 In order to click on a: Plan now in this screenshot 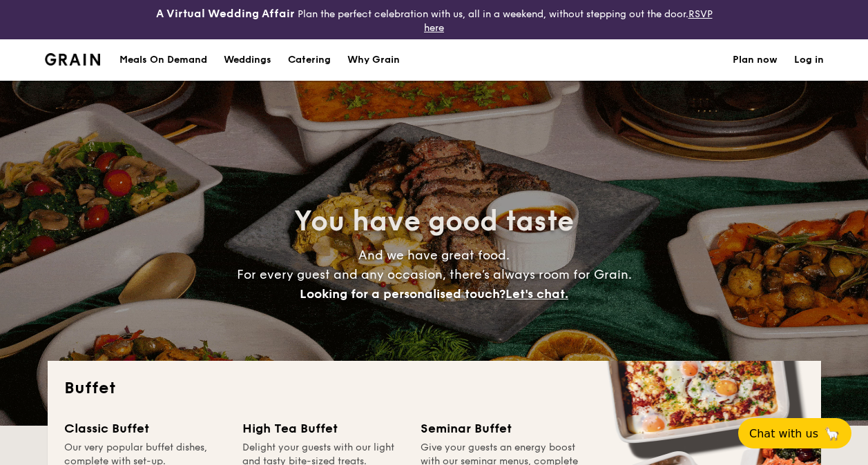, I will do `click(755, 60)`.